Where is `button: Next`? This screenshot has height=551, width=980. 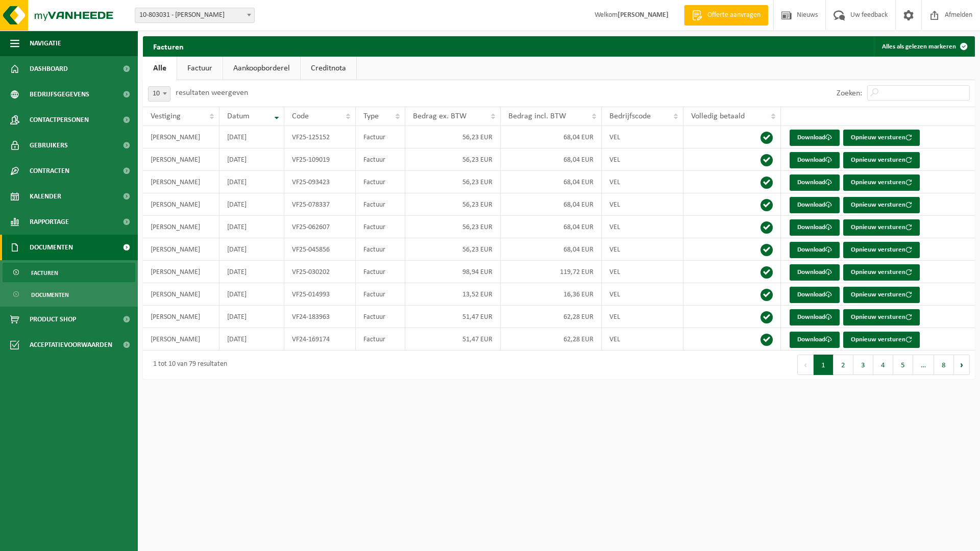 button: Next is located at coordinates (962, 365).